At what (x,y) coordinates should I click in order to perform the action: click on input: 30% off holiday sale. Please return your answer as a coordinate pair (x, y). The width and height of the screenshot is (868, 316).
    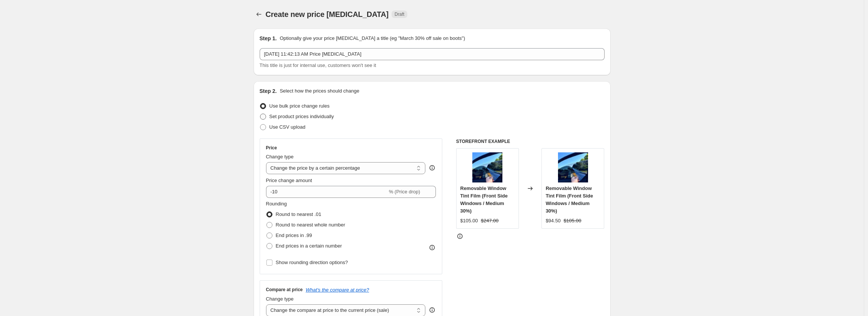
    Looking at the image, I should click on (432, 54).